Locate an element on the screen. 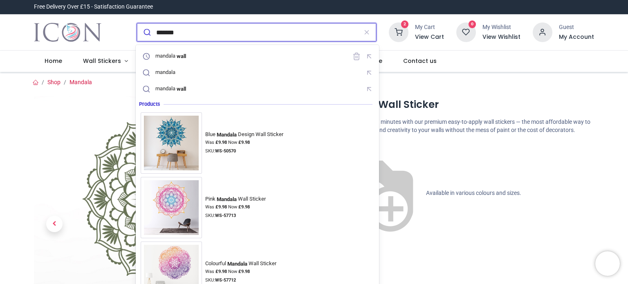  strong: WS-57712 is located at coordinates (225, 280).